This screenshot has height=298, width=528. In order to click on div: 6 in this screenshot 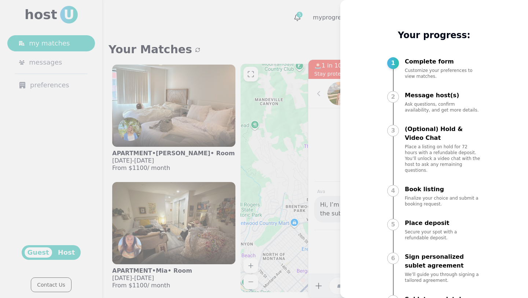, I will do `click(393, 258)`.